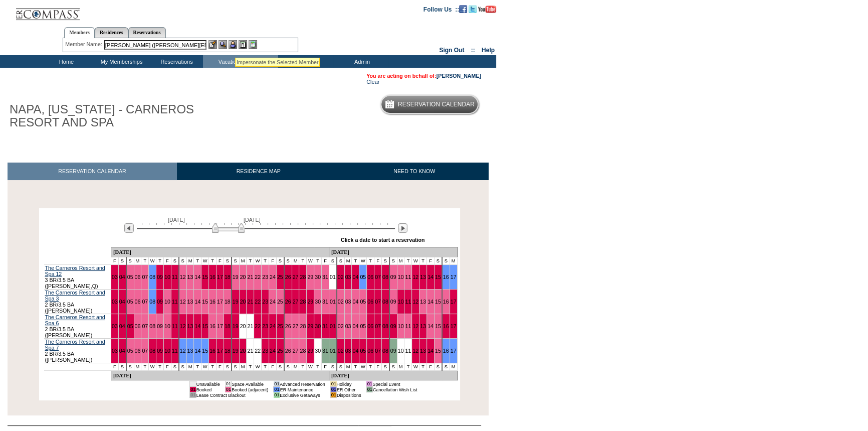  Describe the element at coordinates (341, 350) in the screenshot. I see `a: 02` at that location.